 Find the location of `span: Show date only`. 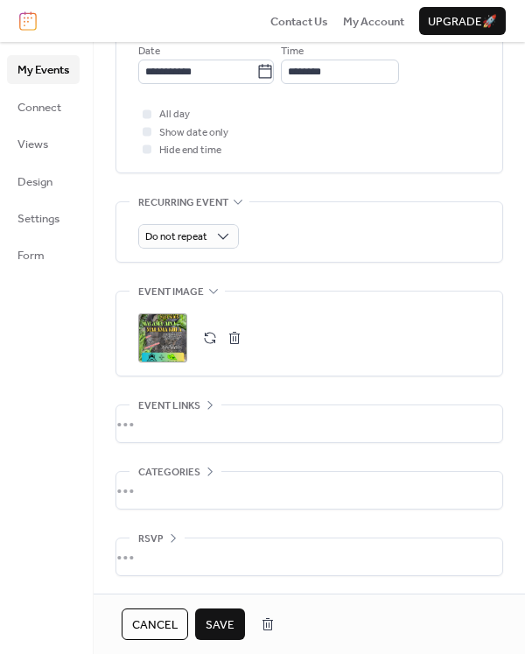

span: Show date only is located at coordinates (193, 133).